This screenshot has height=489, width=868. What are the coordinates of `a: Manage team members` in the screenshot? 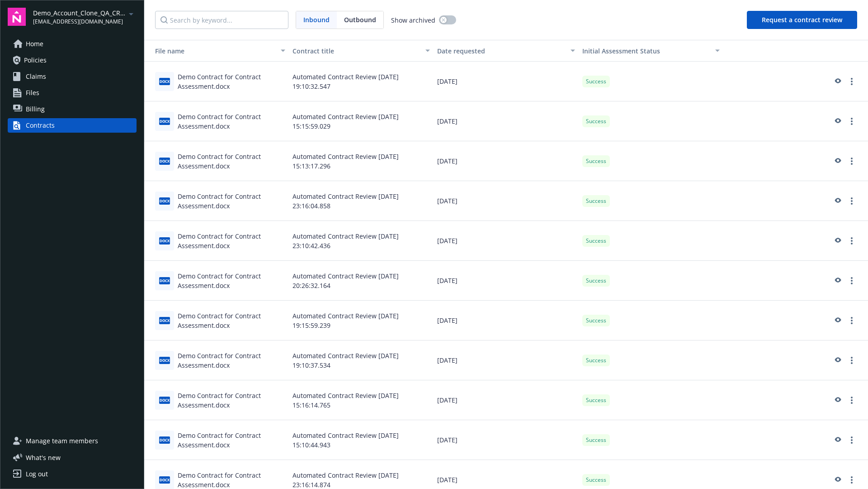 It's located at (72, 441).